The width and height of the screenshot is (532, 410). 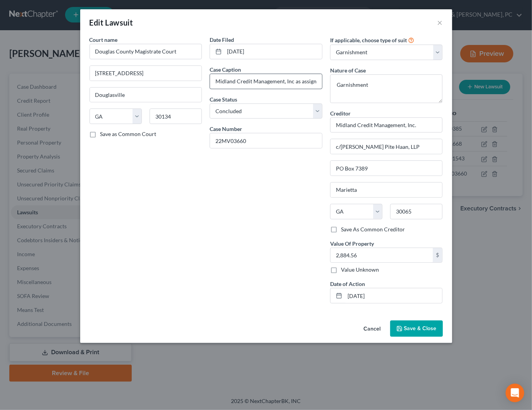 What do you see at coordinates (223, 99) in the screenshot?
I see `span: Case Status` at bounding box center [223, 99].